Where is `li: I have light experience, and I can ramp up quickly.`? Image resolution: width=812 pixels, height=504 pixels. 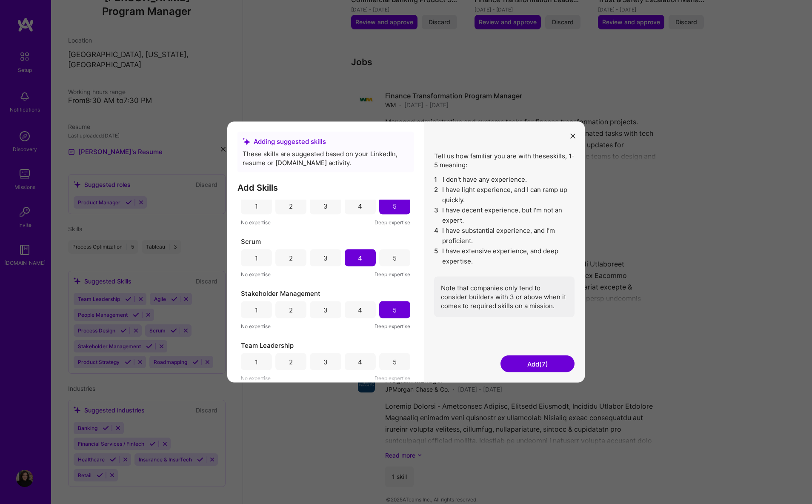
li: I have light experience, and I can ramp up quickly. is located at coordinates (504, 195).